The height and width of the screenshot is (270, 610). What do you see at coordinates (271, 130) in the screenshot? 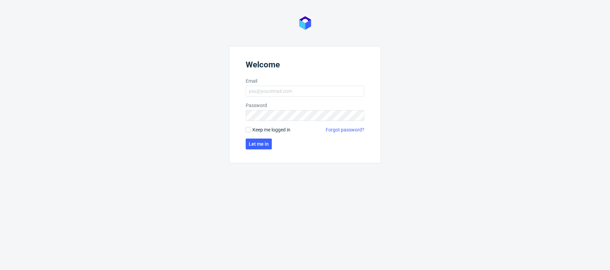
I see `span: Keep me logged in` at bounding box center [271, 130].